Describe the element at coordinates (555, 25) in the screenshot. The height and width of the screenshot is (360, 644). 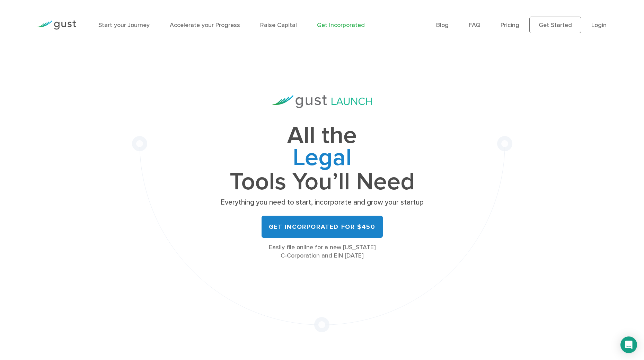
I see `a: Get Started` at that location.